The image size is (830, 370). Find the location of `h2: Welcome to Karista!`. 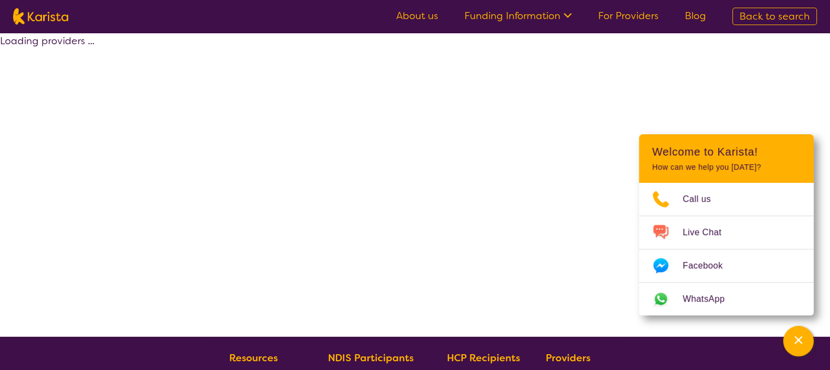

h2: Welcome to Karista! is located at coordinates (727, 152).